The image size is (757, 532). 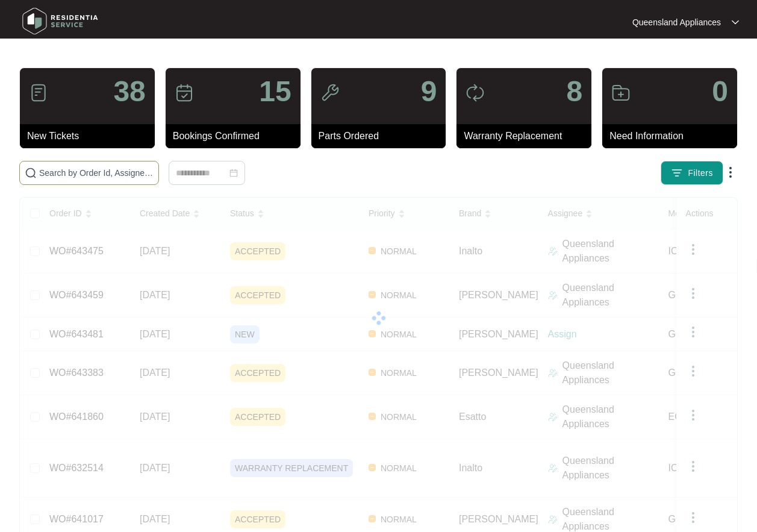 What do you see at coordinates (129, 91) in the screenshot?
I see `p: 38` at bounding box center [129, 91].